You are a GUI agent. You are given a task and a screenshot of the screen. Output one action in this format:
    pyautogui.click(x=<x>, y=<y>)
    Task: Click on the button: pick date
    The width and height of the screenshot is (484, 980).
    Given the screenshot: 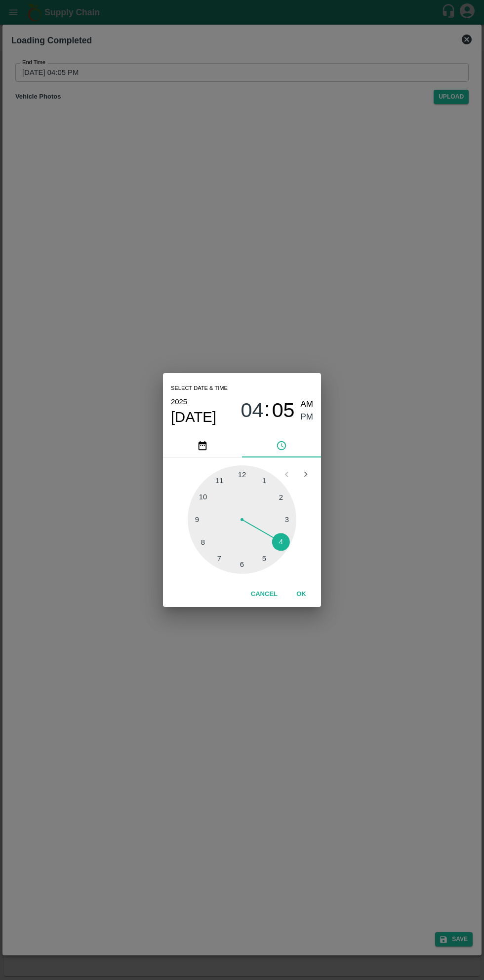 What is the action you would take?
    pyautogui.click(x=202, y=446)
    